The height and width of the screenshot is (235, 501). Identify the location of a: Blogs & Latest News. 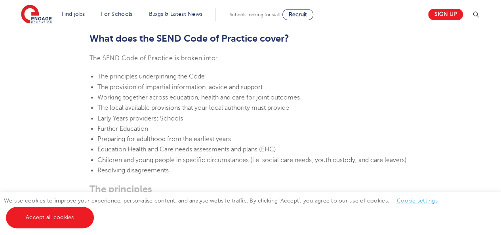
(176, 14).